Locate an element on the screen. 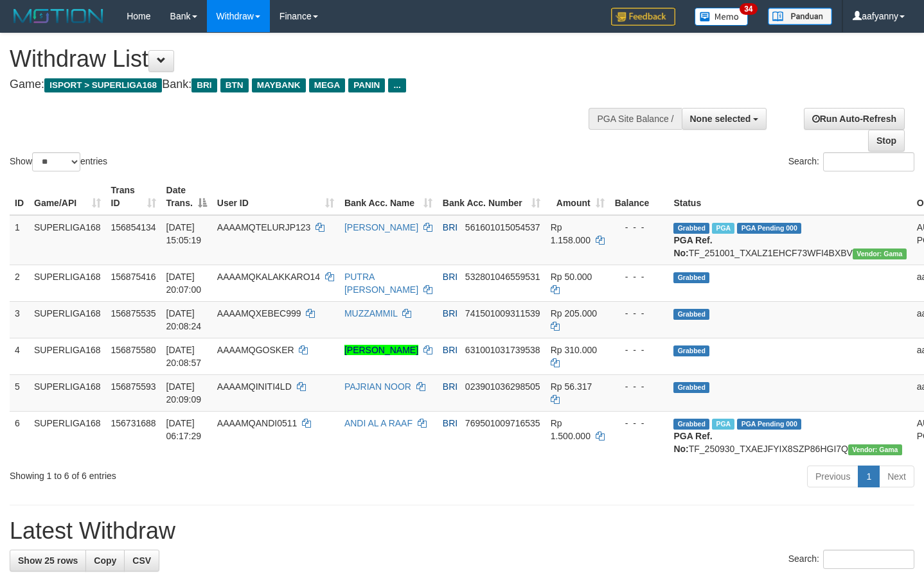 Image resolution: width=924 pixels, height=576 pixels. span: Rp 310.000 is located at coordinates (574, 350).